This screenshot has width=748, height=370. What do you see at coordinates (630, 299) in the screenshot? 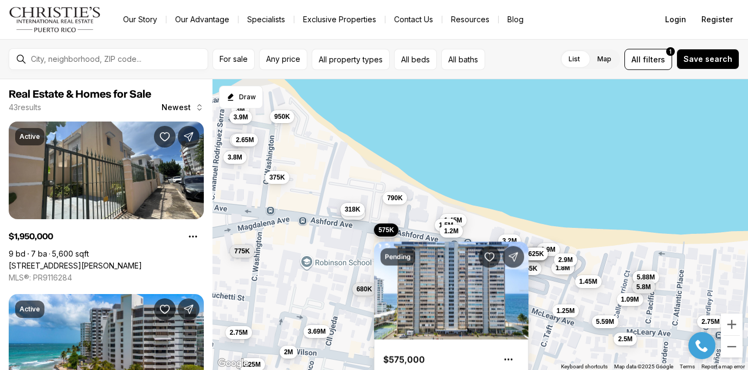
I see `span: 1.09M` at bounding box center [630, 299].